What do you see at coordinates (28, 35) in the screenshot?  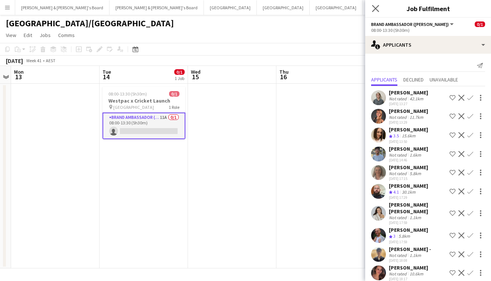 I see `span: Edit` at bounding box center [28, 35].